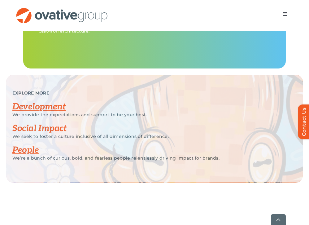 Image resolution: width=309 pixels, height=225 pixels. Describe the element at coordinates (40, 128) in the screenshot. I see `a: Social Impact` at that location.